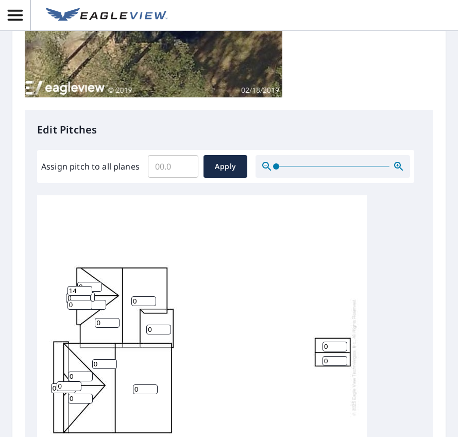 The height and width of the screenshot is (437, 458). Describe the element at coordinates (225, 166) in the screenshot. I see `button: Apply` at that location.